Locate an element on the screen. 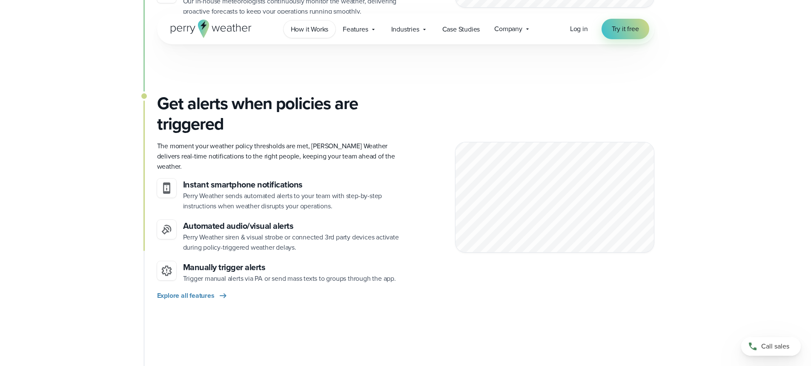 The height and width of the screenshot is (366, 811). a: How it Works is located at coordinates (310, 29).